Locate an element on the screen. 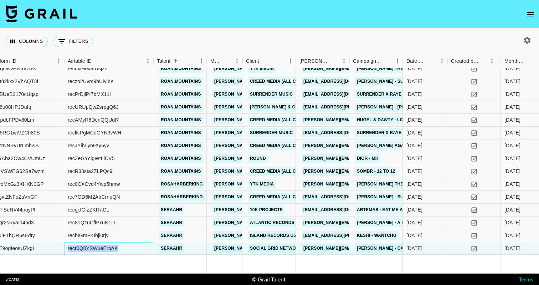 Image resolution: width=539 pixels, height=285 pixels. a: Island Records US is located at coordinates (273, 235).